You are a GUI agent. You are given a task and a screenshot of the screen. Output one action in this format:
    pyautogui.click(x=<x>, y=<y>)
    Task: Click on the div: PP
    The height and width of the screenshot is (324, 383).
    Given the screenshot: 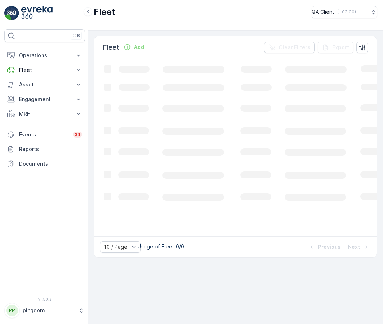 What is the action you would take?
    pyautogui.click(x=12, y=310)
    